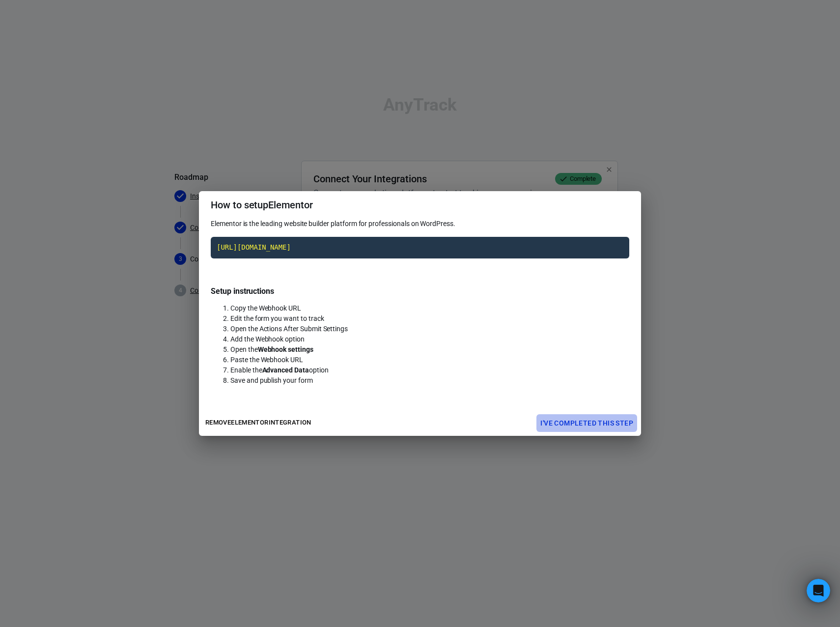 The height and width of the screenshot is (627, 840). What do you see at coordinates (430, 360) in the screenshot?
I see `li: Paste the Webhook URL` at bounding box center [430, 360].